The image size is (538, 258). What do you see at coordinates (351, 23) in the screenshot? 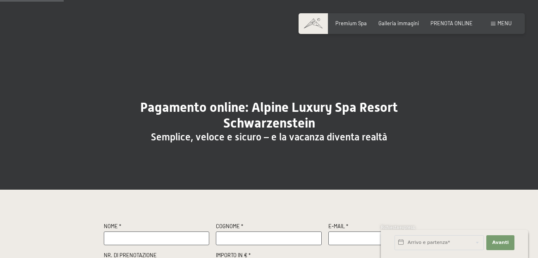
I see `span: Premium Spa` at bounding box center [351, 23].